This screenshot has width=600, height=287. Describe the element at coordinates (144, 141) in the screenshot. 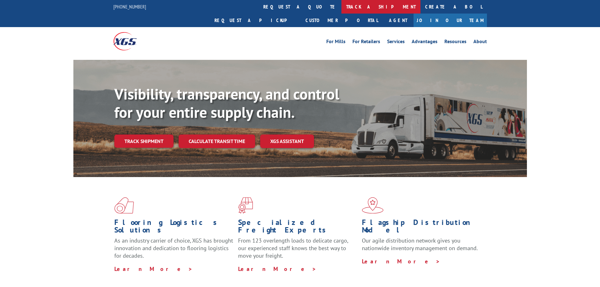

I see `a: Track shipment` at that location.